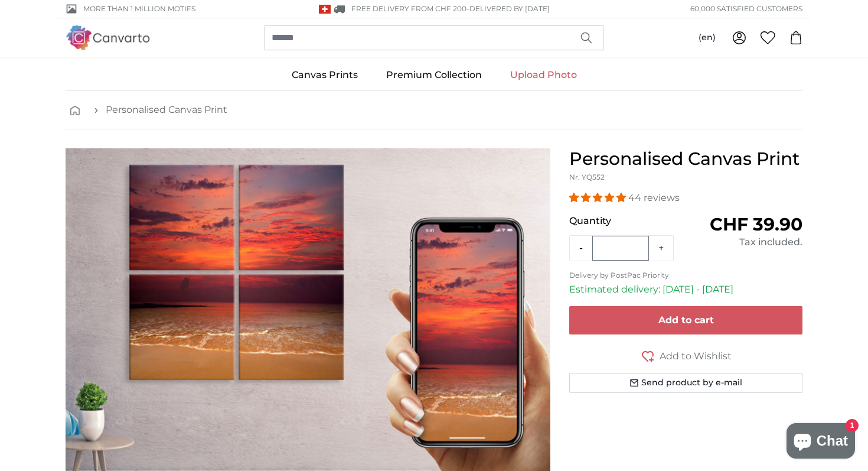  I want to click on p: Delivery by PostPac Priority, so click(686, 275).